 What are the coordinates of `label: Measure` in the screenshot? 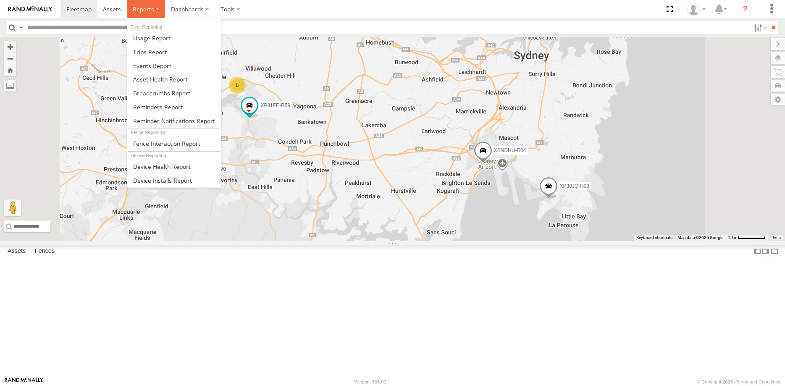 It's located at (10, 86).